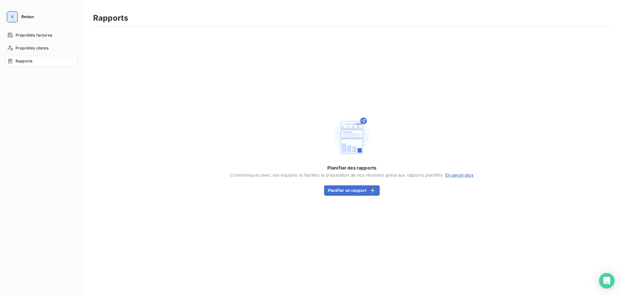 The width and height of the screenshot is (621, 295). What do you see at coordinates (352, 168) in the screenshot?
I see `span: Planifier des rapports` at bounding box center [352, 168].